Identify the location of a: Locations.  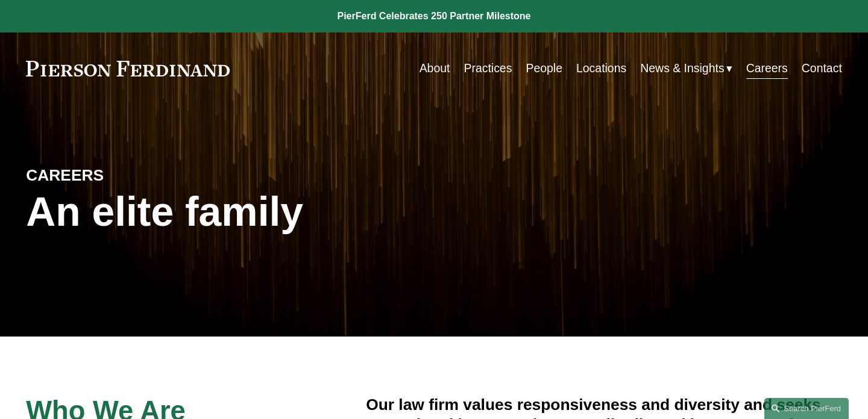
(601, 68).